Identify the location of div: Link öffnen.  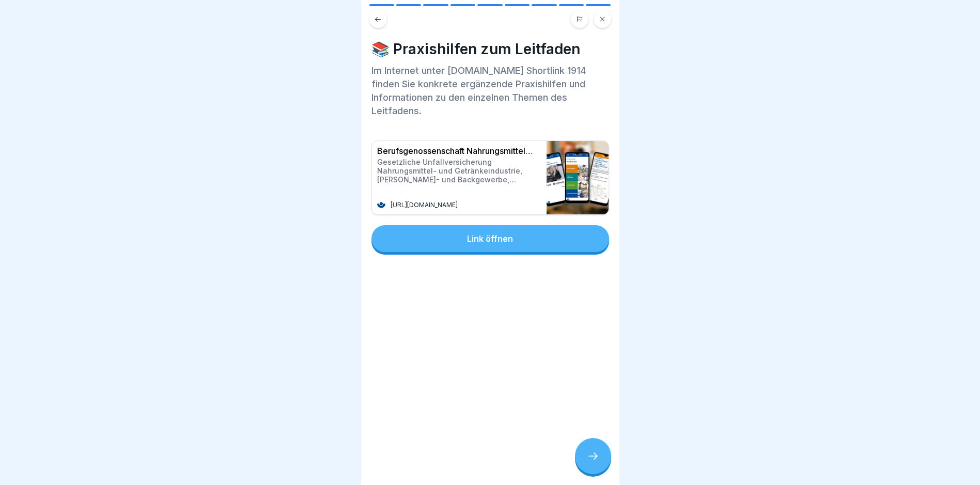
(490, 239).